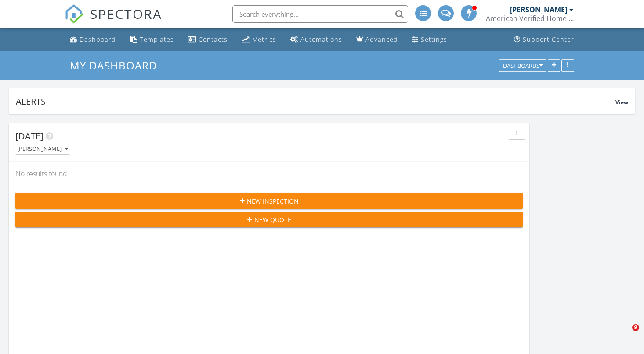 This screenshot has height=354, width=644. I want to click on a: Advanced, so click(377, 40).